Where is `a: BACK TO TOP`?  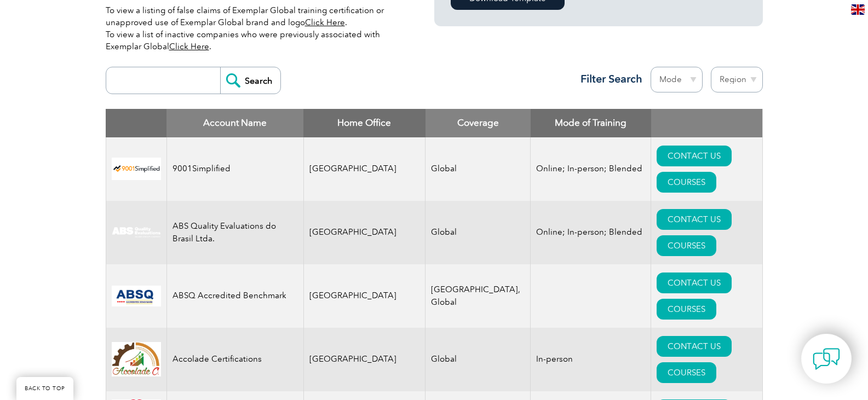 a: BACK TO TOP is located at coordinates (45, 388).